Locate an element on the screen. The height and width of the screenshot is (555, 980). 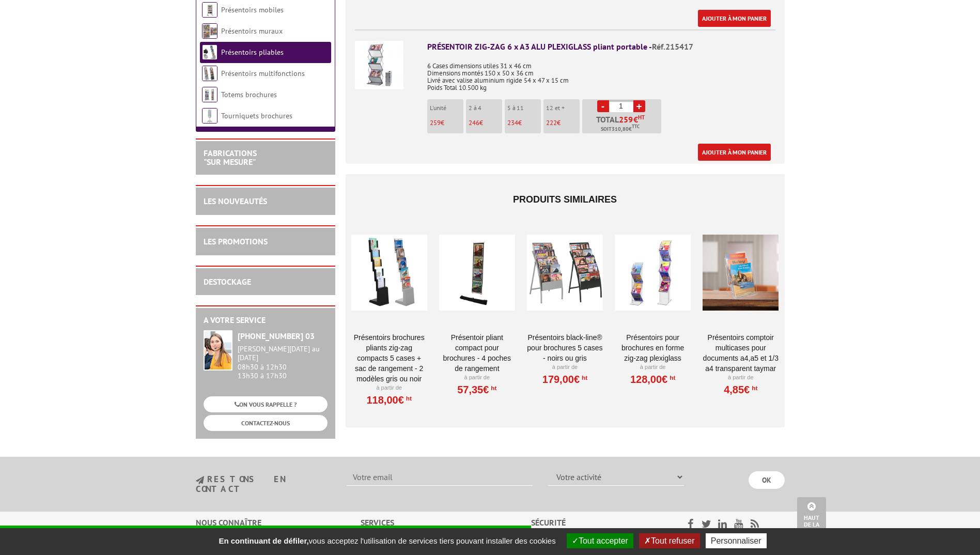
img: Présentoirs pliables is located at coordinates (210, 53).